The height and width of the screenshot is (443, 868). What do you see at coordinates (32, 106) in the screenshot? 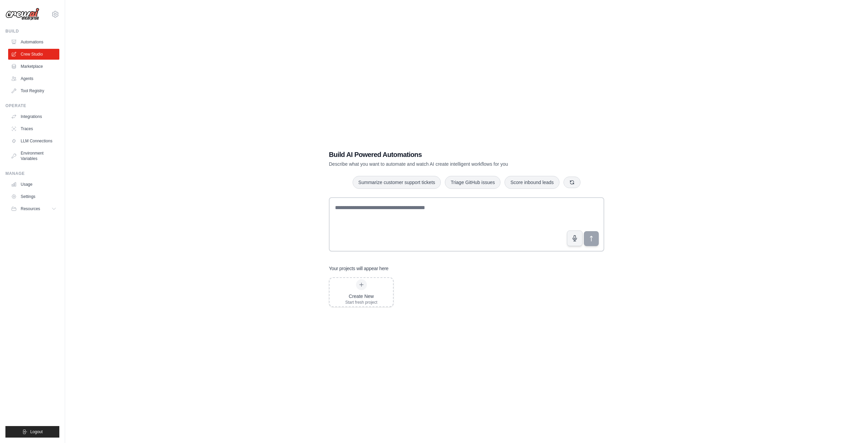
I see `div: Operate` at bounding box center [32, 106].